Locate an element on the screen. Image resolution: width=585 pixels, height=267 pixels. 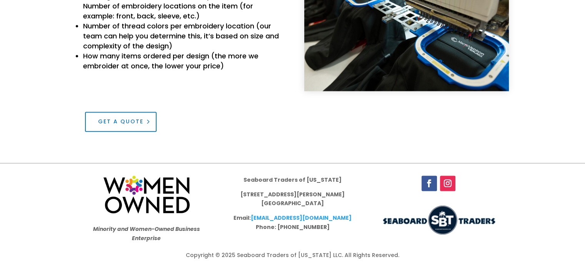
a: Get a Quote is located at coordinates (121, 122).